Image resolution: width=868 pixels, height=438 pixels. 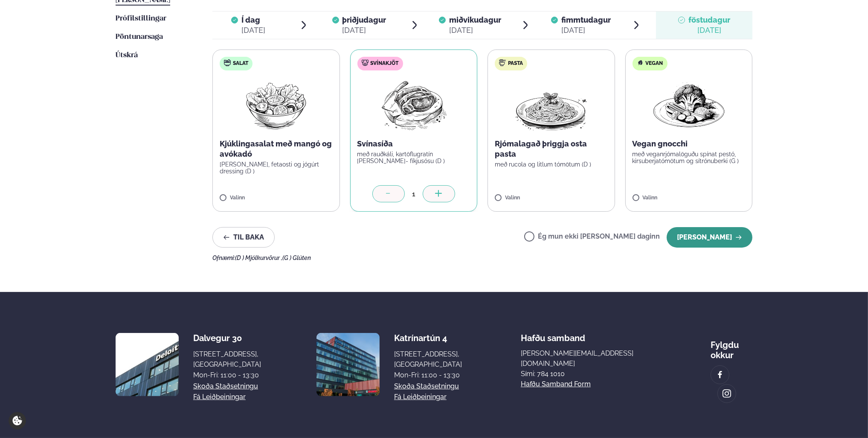 What do you see at coordinates (655, 63) in the screenshot?
I see `span: Vegan` at bounding box center [655, 63].